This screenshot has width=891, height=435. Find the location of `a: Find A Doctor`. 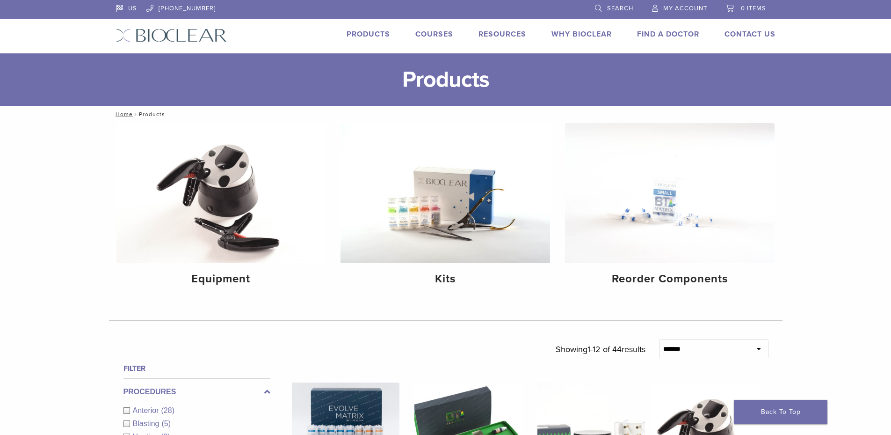

a: Find A Doctor is located at coordinates (668, 34).